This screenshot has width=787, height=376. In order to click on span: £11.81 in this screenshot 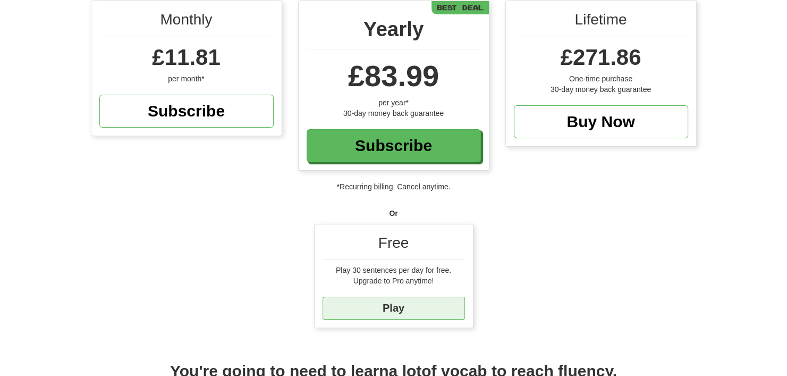, I will do `click(186, 57)`.